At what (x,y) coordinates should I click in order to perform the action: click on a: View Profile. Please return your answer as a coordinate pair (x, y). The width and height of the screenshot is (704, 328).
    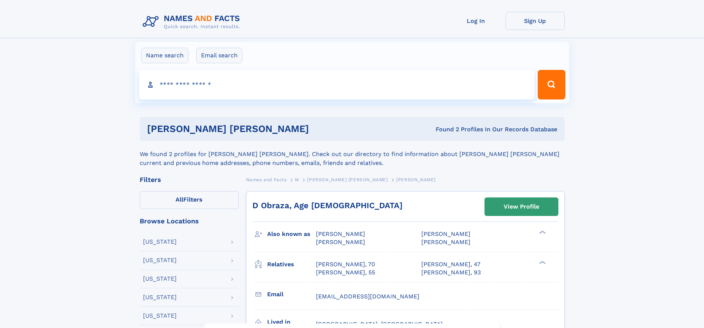
    Looking at the image, I should click on (521, 206).